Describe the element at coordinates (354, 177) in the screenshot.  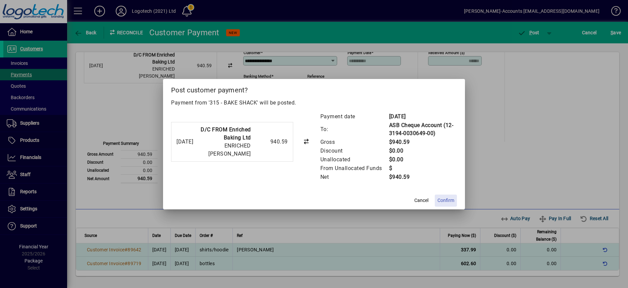
I see `td: Net` at that location.